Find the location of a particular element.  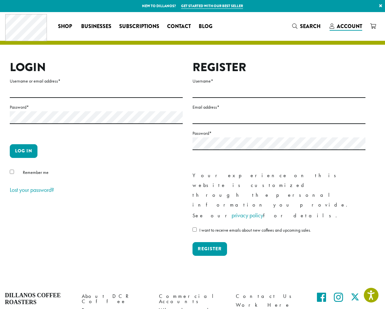

span: Account is located at coordinates (350, 26).